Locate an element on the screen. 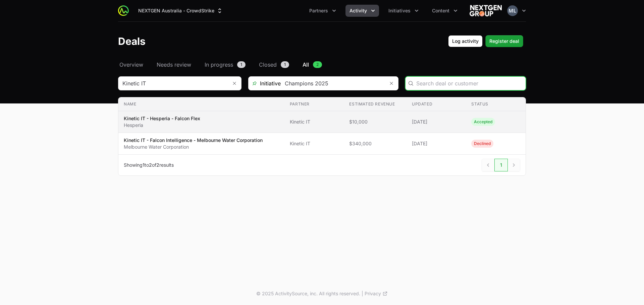 The image size is (644, 305). a: Needs review is located at coordinates (174, 64).